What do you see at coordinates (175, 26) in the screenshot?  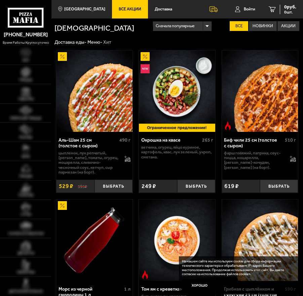 I see `span: Сначала популярные` at bounding box center [175, 26].